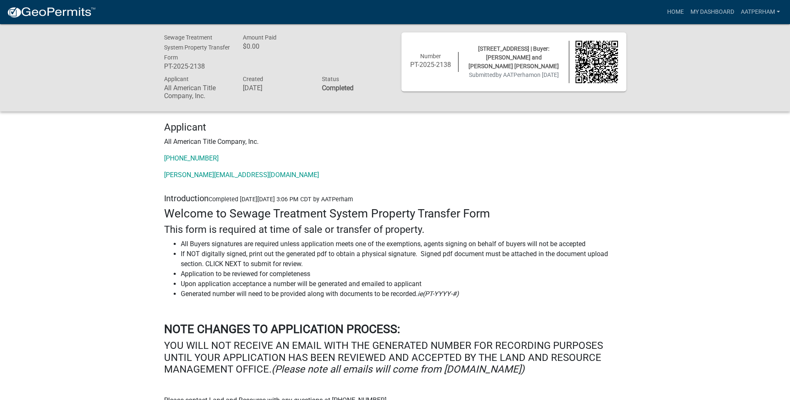 The width and height of the screenshot is (790, 400). Describe the element at coordinates (330, 79) in the screenshot. I see `span: Status` at that location.